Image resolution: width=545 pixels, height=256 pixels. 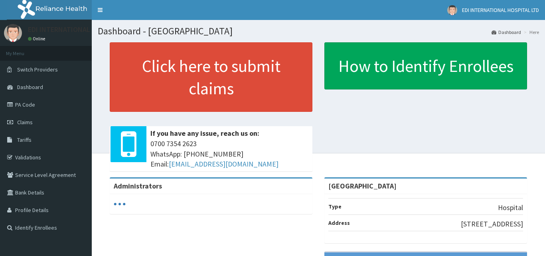 I want to click on b: Administrators, so click(x=138, y=186).